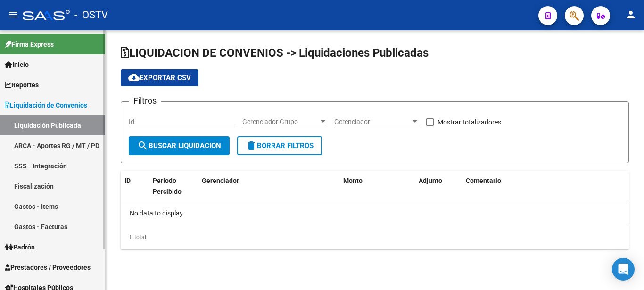 The width and height of the screenshot is (644, 290). I want to click on span: ID, so click(127, 181).